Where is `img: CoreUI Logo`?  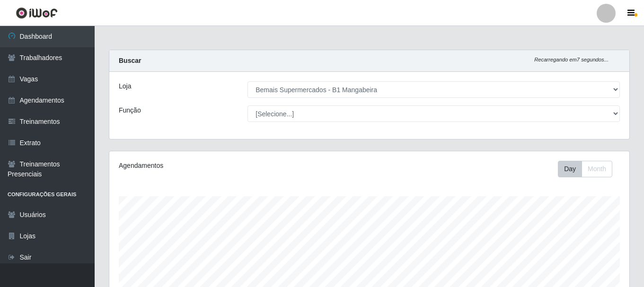 img: CoreUI Logo is located at coordinates (36, 13).